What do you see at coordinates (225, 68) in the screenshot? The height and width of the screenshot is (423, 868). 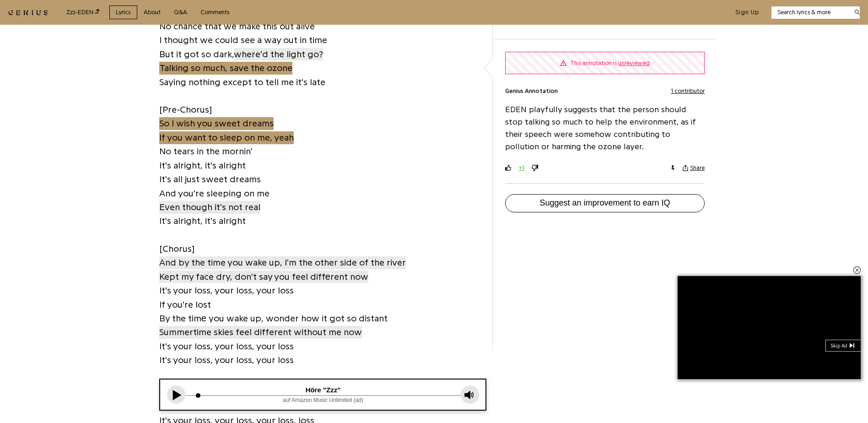 I see `span: Talking so much, save the ozone` at bounding box center [225, 68].